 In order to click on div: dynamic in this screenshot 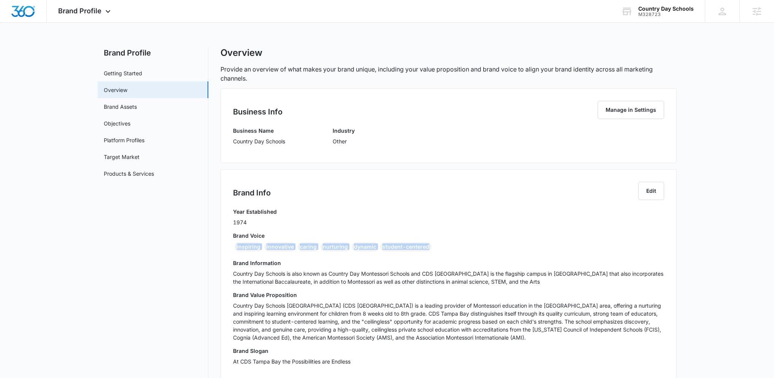, I will do `click(365, 247)`.